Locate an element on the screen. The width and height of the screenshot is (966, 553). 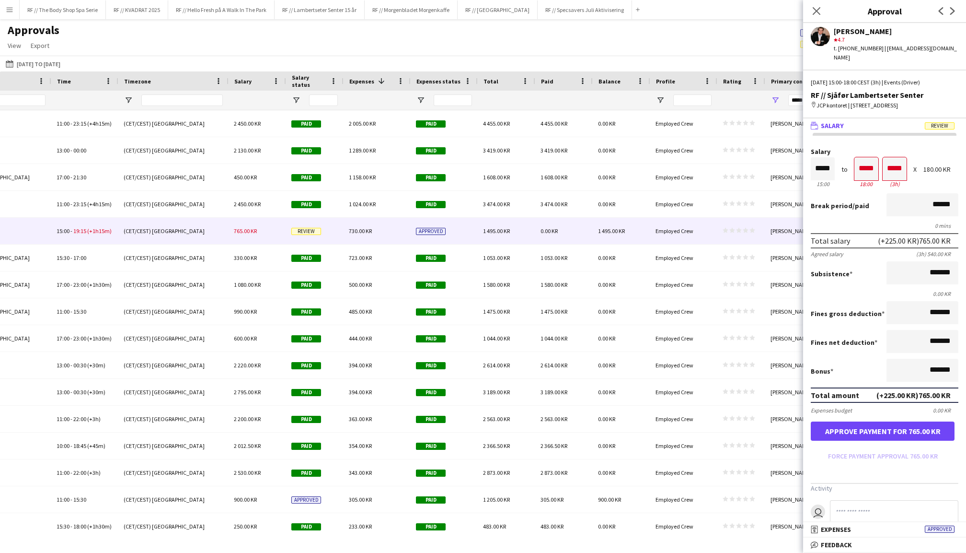
span: 1 158.00 KR is located at coordinates (362, 177).